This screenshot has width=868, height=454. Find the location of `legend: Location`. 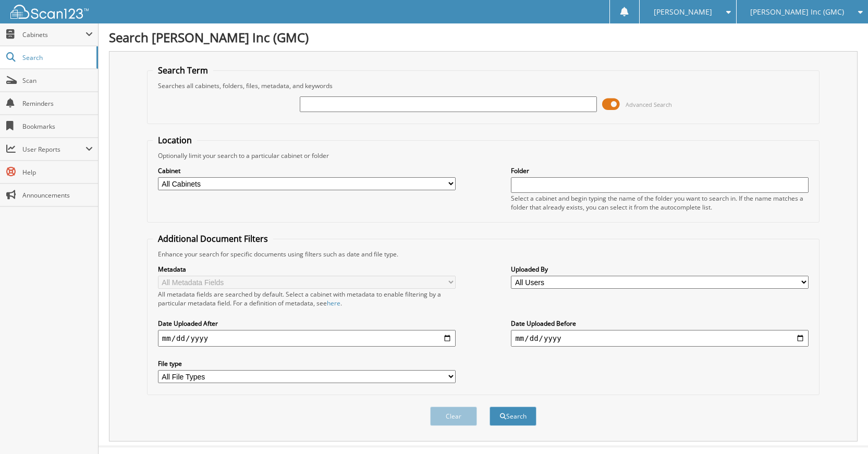

legend: Location is located at coordinates (174, 140).